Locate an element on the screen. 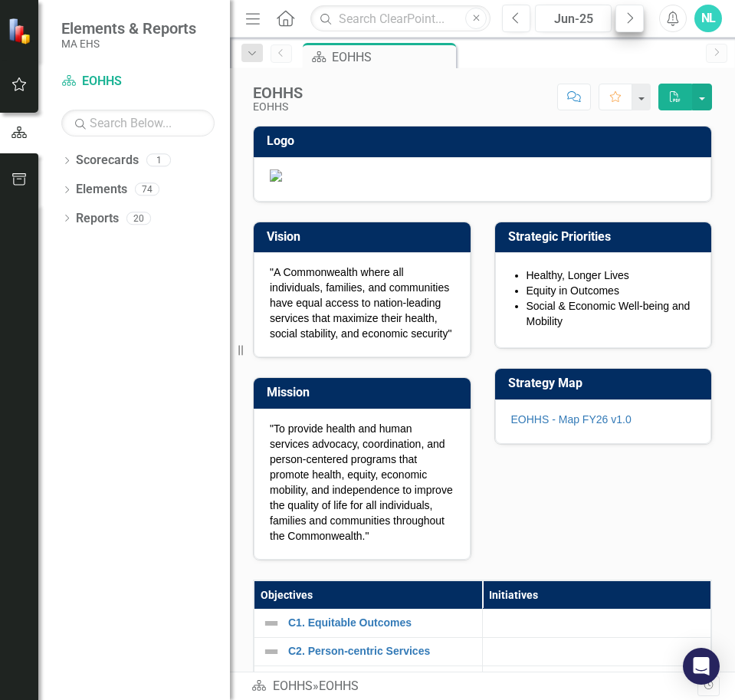 The width and height of the screenshot is (735, 700). a: Elements is located at coordinates (101, 189).